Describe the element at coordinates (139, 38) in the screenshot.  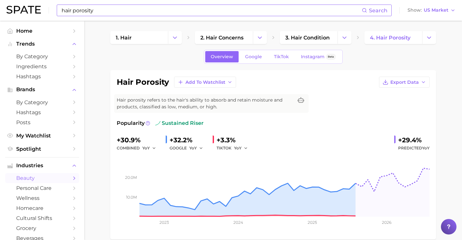
I see `a: 1. hair` at that location.